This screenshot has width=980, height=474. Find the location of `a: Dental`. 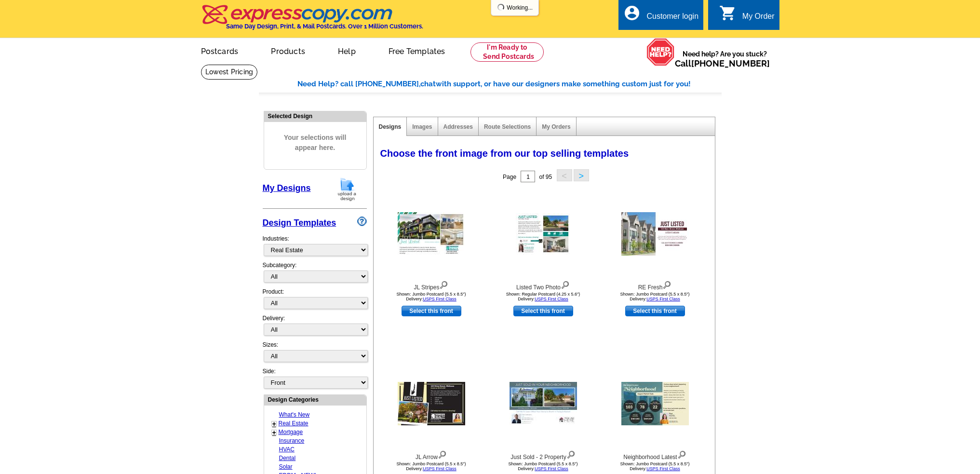

a: Dental is located at coordinates (287, 458).